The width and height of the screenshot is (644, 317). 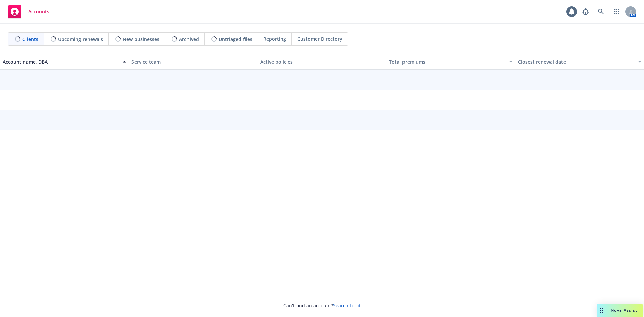 What do you see at coordinates (320, 39) in the screenshot?
I see `span: Customer Directory` at bounding box center [320, 39].